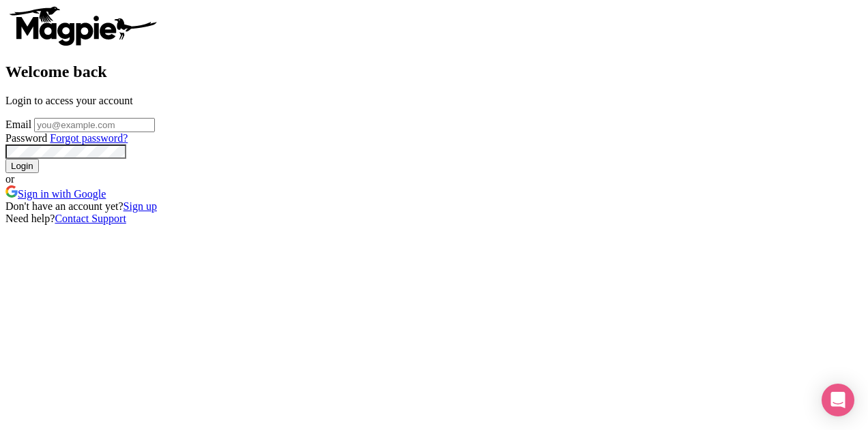 This screenshot has width=868, height=430. Describe the element at coordinates (10, 179) in the screenshot. I see `span: or` at that location.